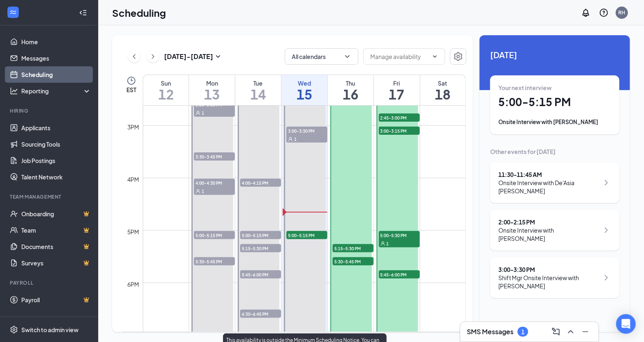  Describe the element at coordinates (400, 235) in the screenshot. I see `span: 5:00-5:30 PM` at that location.